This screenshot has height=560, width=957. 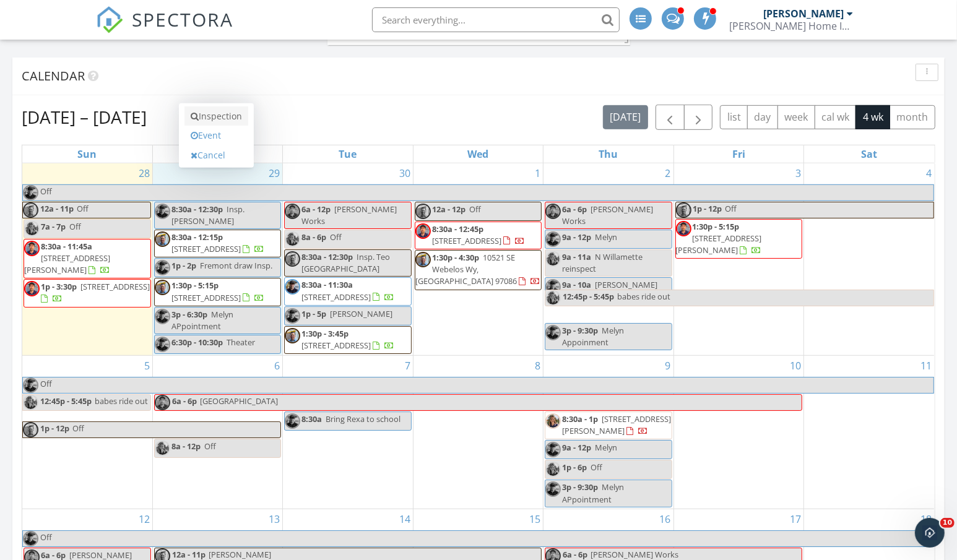 What do you see at coordinates (926, 366) in the screenshot?
I see `a: Go to October 11, 2025` at bounding box center [926, 366].